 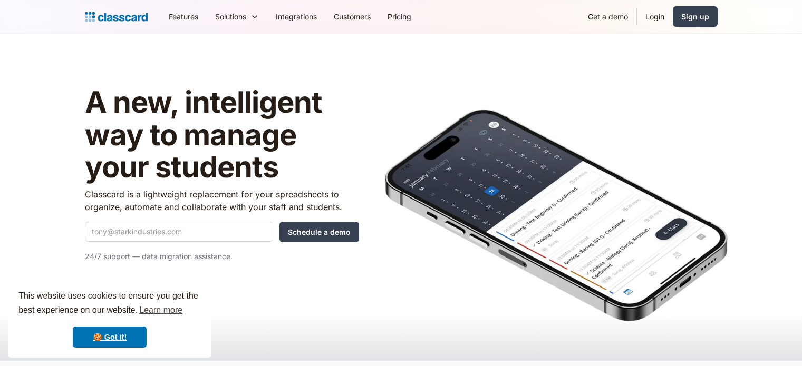 I want to click on div: cookieconsent, so click(x=110, y=319).